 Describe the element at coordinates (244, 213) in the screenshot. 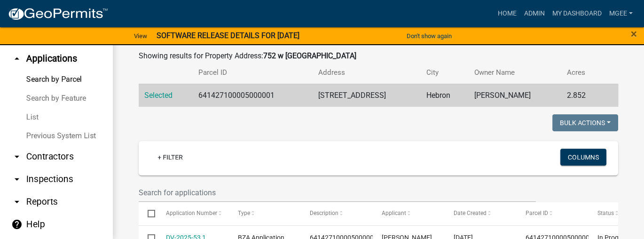

I see `span: Type` at that location.